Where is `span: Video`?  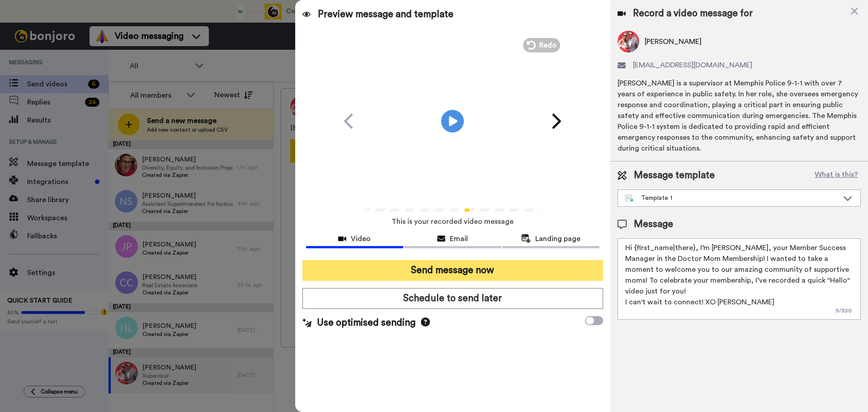
span: Video is located at coordinates (361, 239).